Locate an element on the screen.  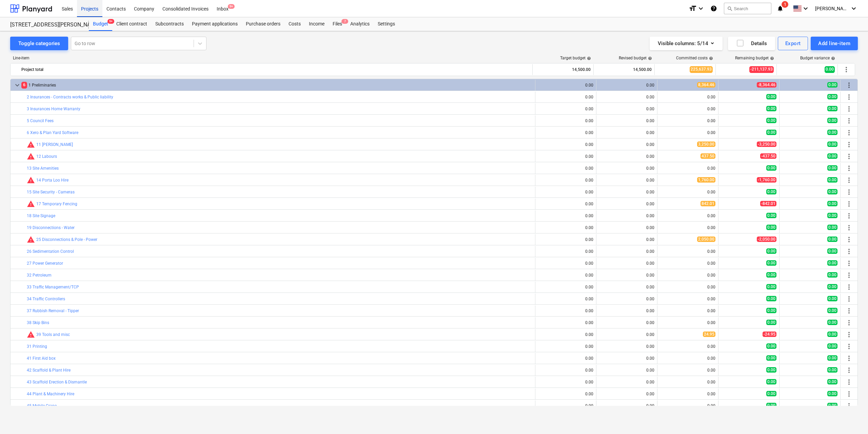
div: Payment applications is located at coordinates (214, 24).